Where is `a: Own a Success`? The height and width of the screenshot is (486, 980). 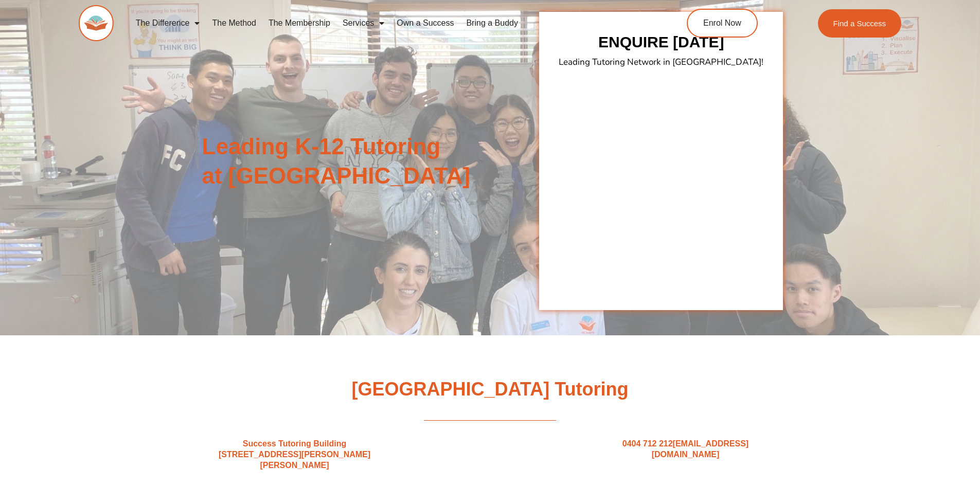 a: Own a Success is located at coordinates (425, 23).